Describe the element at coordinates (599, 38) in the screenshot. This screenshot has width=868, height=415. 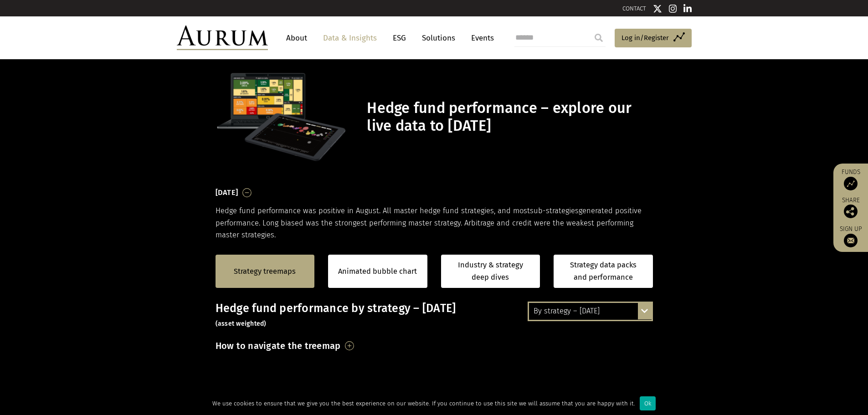
I see `input: Submit` at that location.